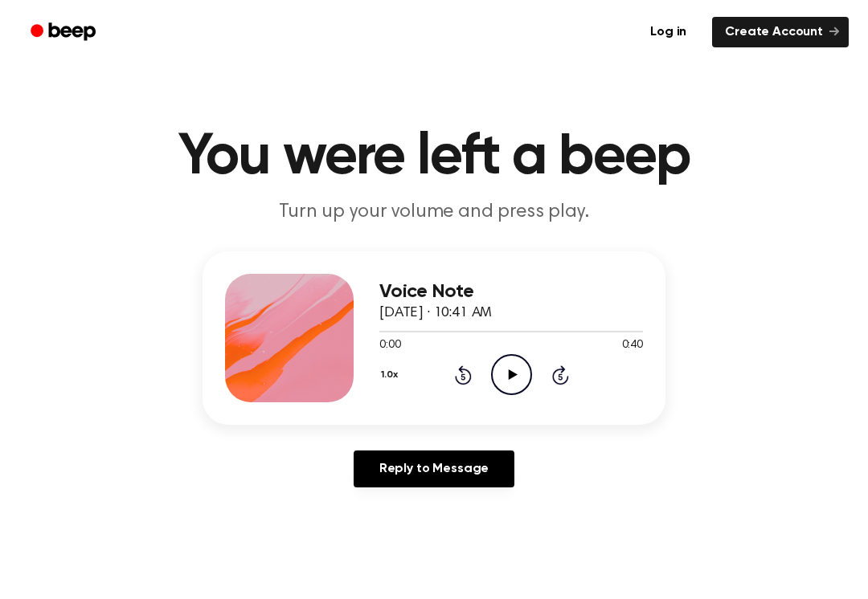  I want to click on a: Log in, so click(668, 32).